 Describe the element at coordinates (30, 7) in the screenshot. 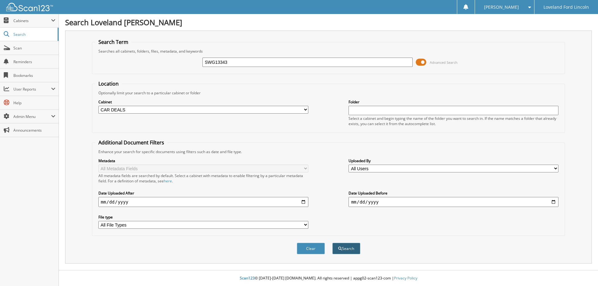

I see `img: scan123-logo-white.svg` at that location.